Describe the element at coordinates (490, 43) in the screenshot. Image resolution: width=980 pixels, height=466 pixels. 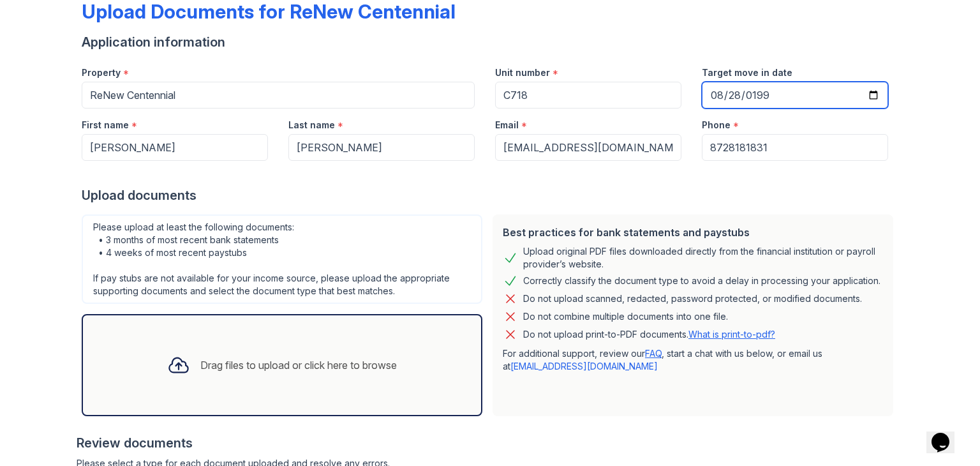
I see `div: Application information` at that location.